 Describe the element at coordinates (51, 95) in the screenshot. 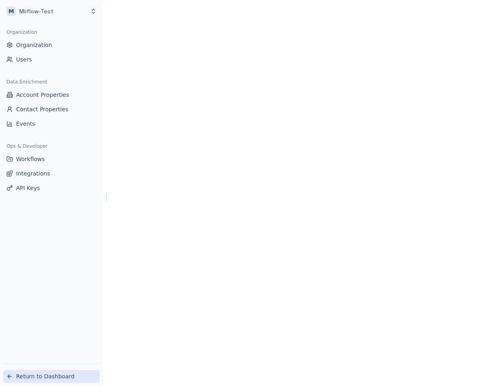

I see `button: Account Properties` at that location.